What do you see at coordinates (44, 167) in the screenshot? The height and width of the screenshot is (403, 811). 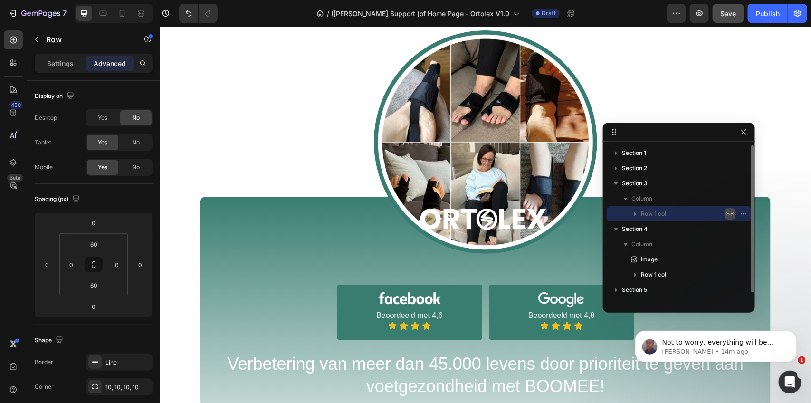 I see `div: Mobile` at bounding box center [44, 167].